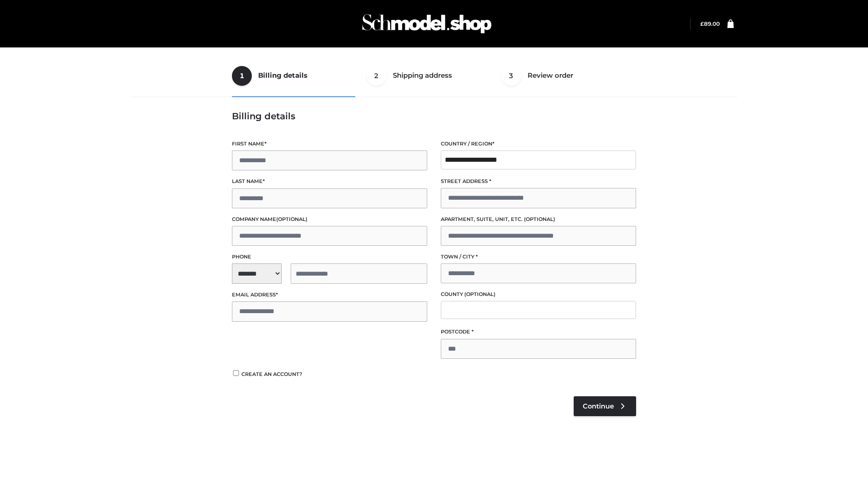  Describe the element at coordinates (605, 406) in the screenshot. I see `a: Continue` at that location.